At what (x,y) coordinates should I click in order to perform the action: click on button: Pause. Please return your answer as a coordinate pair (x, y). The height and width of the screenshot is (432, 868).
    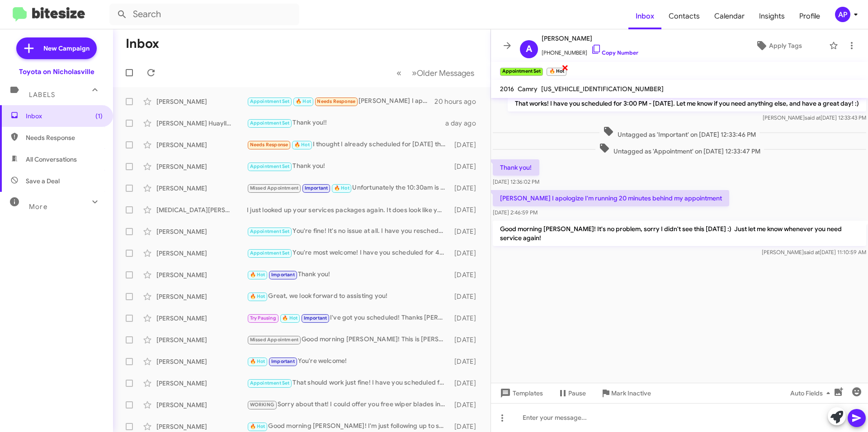
    Looking at the image, I should click on (572, 394).